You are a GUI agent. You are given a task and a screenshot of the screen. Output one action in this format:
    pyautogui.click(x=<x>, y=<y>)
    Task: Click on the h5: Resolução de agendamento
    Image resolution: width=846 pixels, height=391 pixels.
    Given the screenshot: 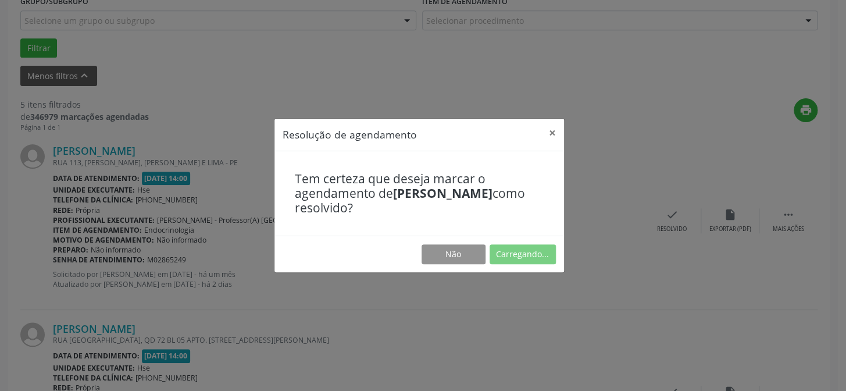 What is the action you would take?
    pyautogui.click(x=349, y=134)
    